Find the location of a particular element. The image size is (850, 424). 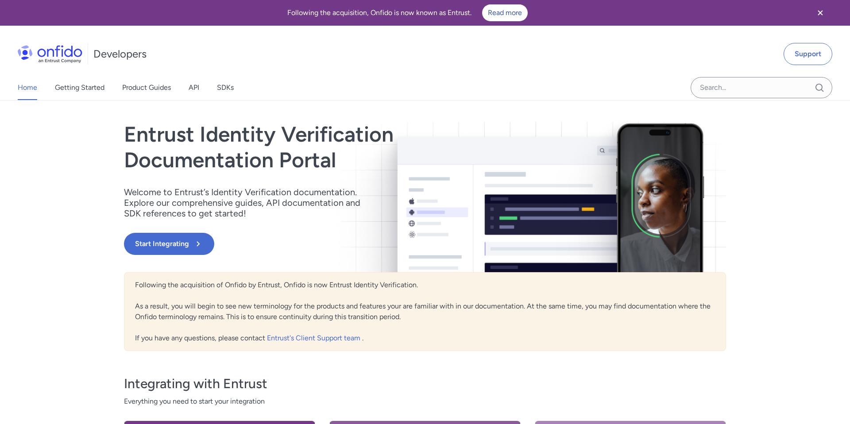

a: Getting Started is located at coordinates (80, 88).